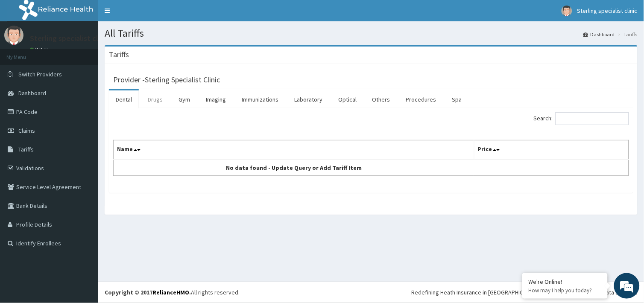  What do you see at coordinates (40, 74) in the screenshot?
I see `span: Switch Providers` at bounding box center [40, 74].